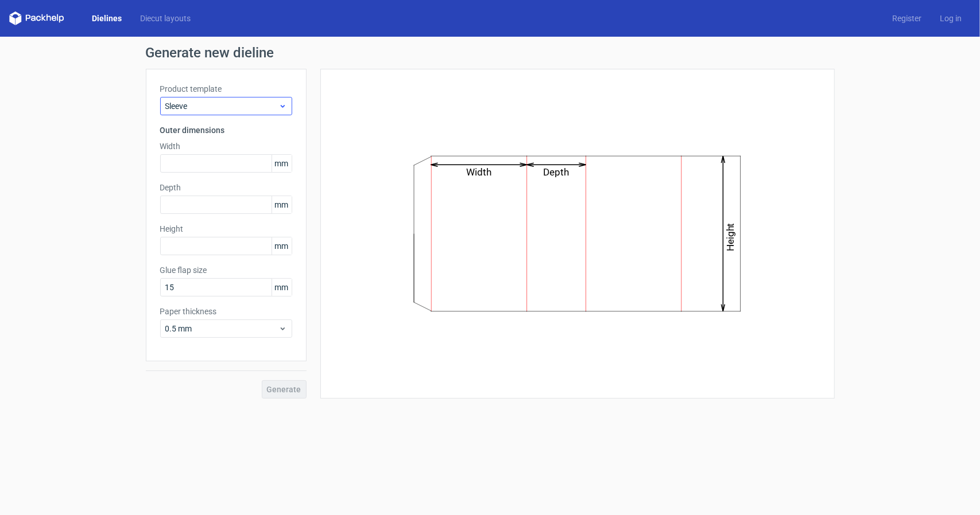  What do you see at coordinates (951, 19) in the screenshot?
I see `a: Log in` at bounding box center [951, 19].